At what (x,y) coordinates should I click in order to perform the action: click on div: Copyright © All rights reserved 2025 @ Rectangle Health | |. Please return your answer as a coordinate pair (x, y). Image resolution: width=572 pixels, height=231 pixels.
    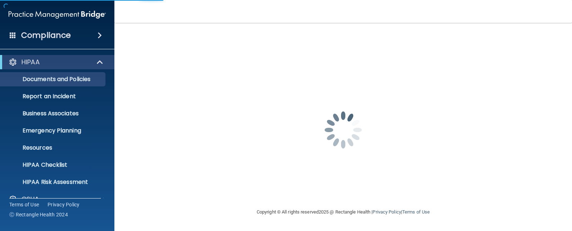
    Looking at the image, I should click on (343, 212).